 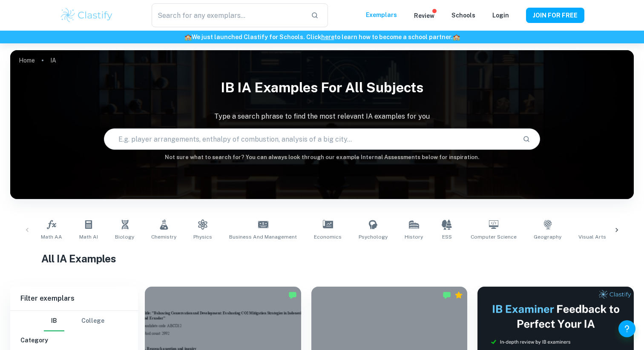 I want to click on button: College, so click(x=93, y=321).